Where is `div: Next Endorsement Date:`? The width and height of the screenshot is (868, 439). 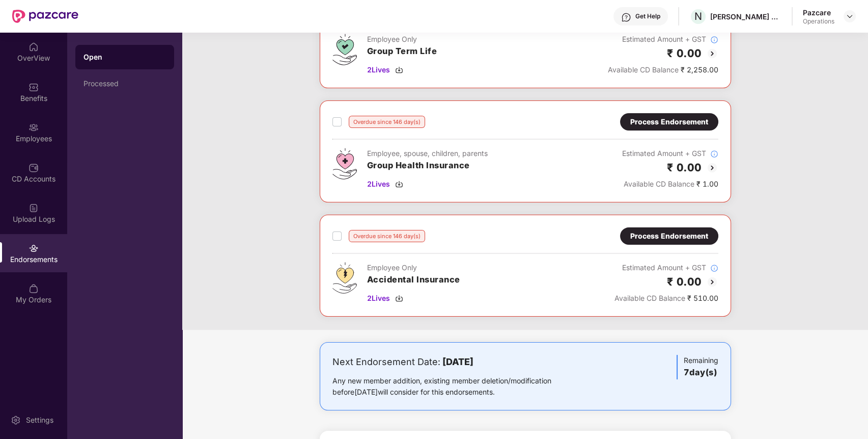 div: Next Endorsement Date: is located at coordinates (458, 362).